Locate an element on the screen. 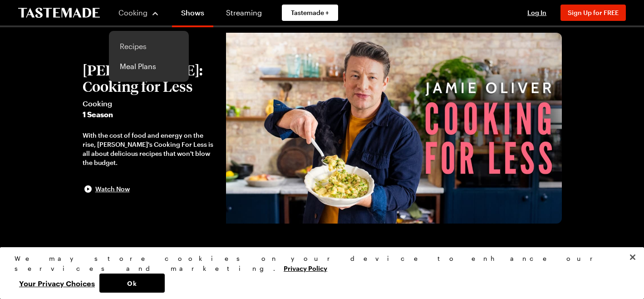 The image size is (644, 299). div: Privacy is located at coordinates (318, 273).